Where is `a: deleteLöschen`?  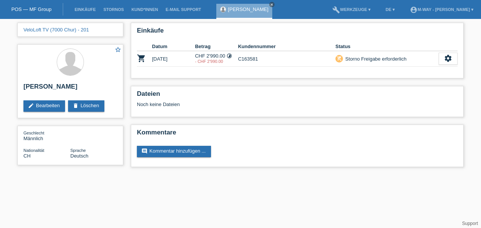 a: deleteLöschen is located at coordinates (86, 106).